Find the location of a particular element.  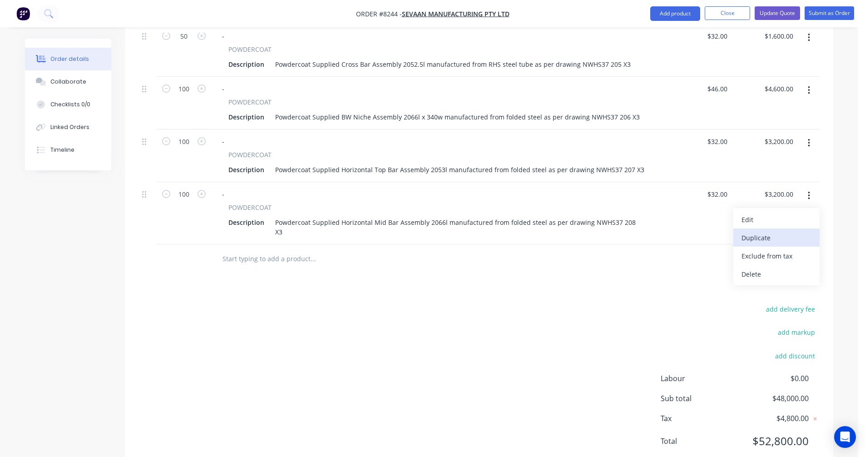

span: $4,800.00 is located at coordinates (775, 418).